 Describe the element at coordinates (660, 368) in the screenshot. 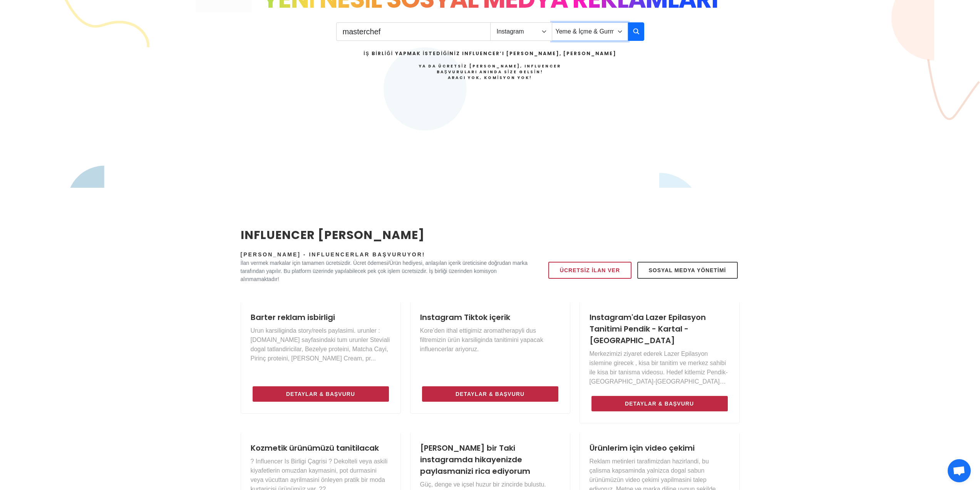

I see `p: Merkezimizi ziyaret ederek Lazer Epilasyon islemine girecek , kisa bir tanitim ve merkez sahibi i...` at that location.